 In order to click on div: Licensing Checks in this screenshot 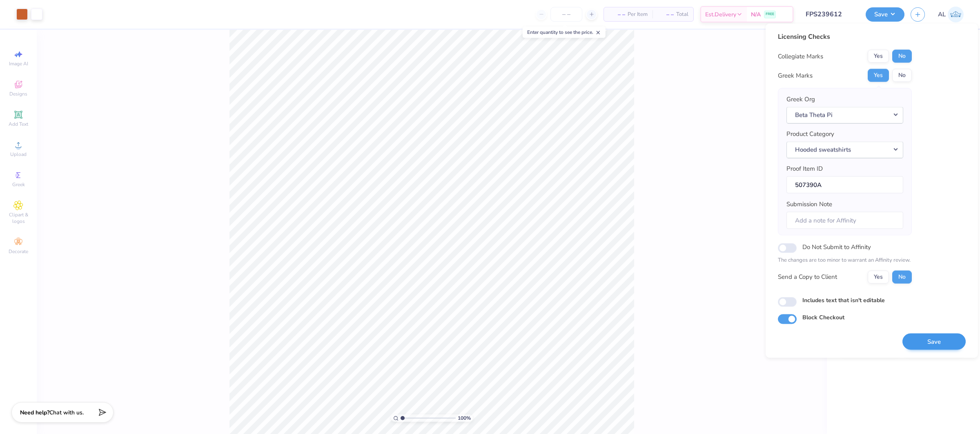, I will do `click(845, 37)`.